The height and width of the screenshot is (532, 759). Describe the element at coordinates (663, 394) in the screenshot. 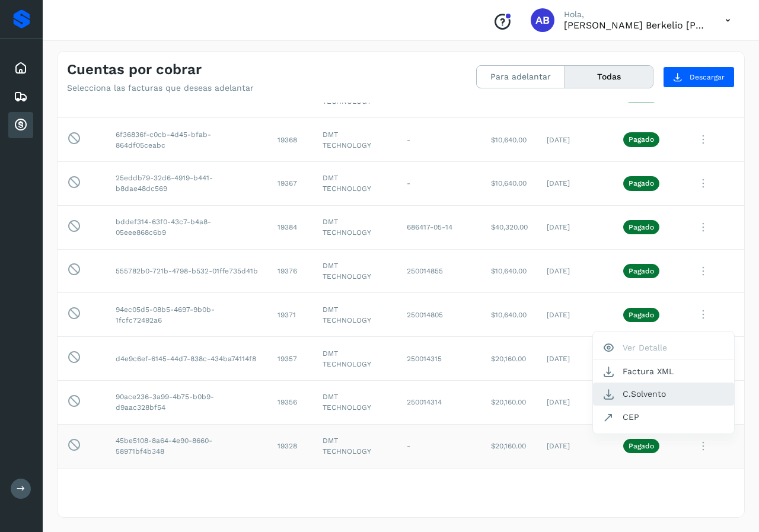

I see `button: C.Solvento` at that location.